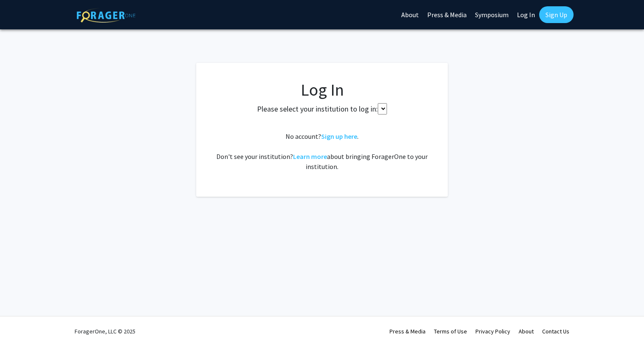  What do you see at coordinates (555, 331) in the screenshot?
I see `a: Contact Us` at bounding box center [555, 331].